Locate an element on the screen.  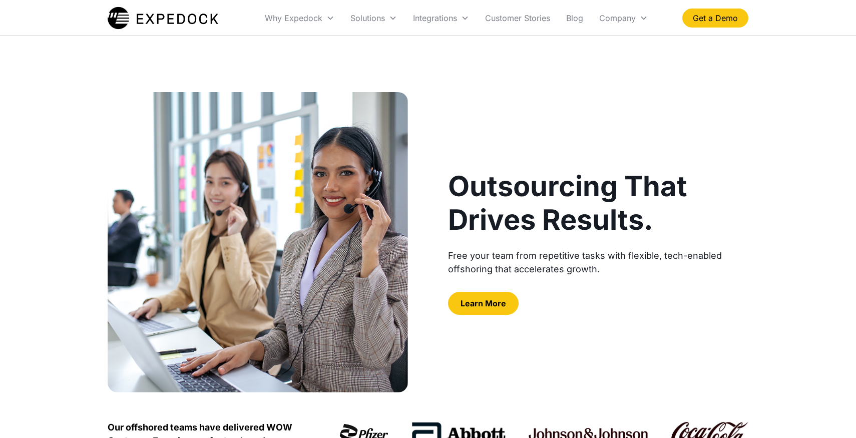
div: Free your team from repetitive tasks with flexible, tech-enabled offshoring that accelerates growth. is located at coordinates (598, 262).